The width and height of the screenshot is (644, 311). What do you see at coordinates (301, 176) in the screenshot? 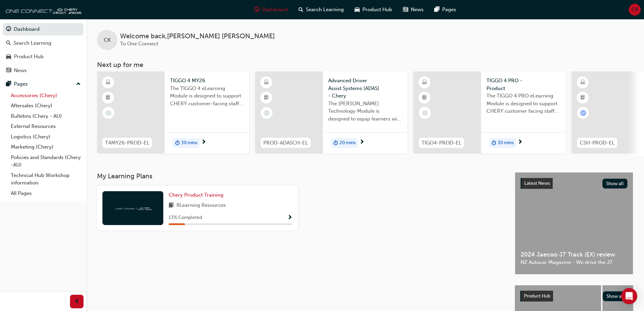
I see `h3: My Learning Plans` at bounding box center [301, 176].